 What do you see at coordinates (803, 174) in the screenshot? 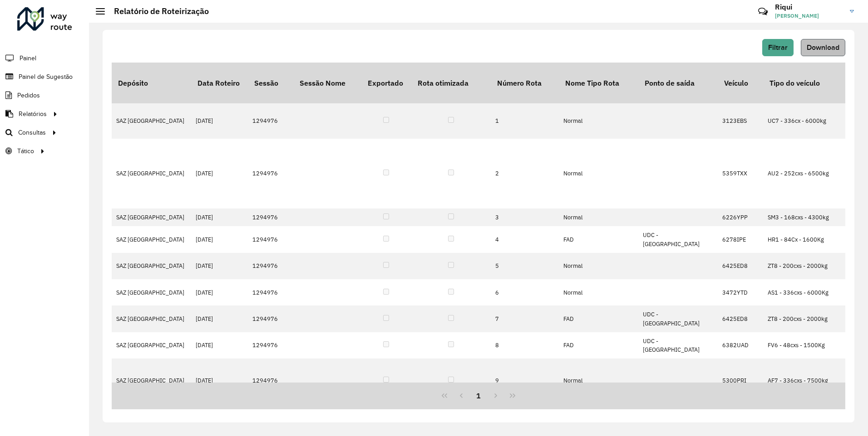
I see `td: AU2 - 252cxs - 6500kg` at bounding box center [803, 174].